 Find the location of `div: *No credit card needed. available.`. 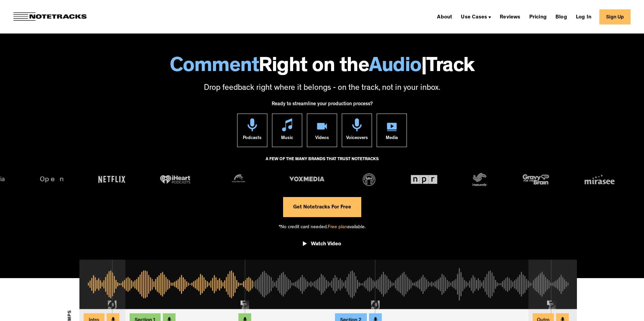

div: *No credit card needed. available. is located at coordinates (322, 227).